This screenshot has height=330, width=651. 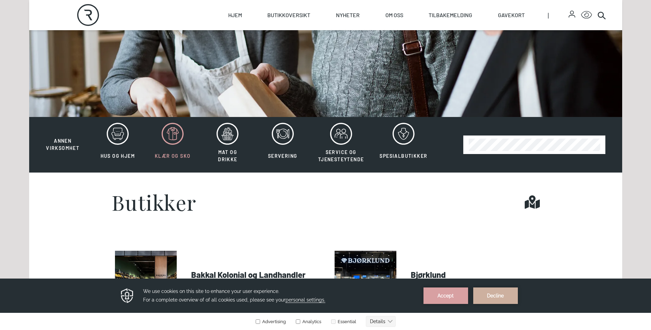 I want to click on button: Accept, so click(x=446, y=17).